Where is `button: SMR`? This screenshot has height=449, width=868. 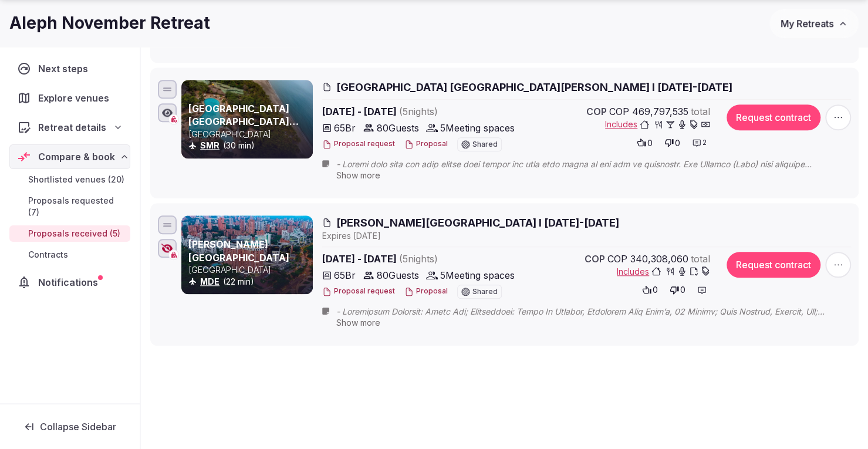 button: SMR is located at coordinates (210, 146).